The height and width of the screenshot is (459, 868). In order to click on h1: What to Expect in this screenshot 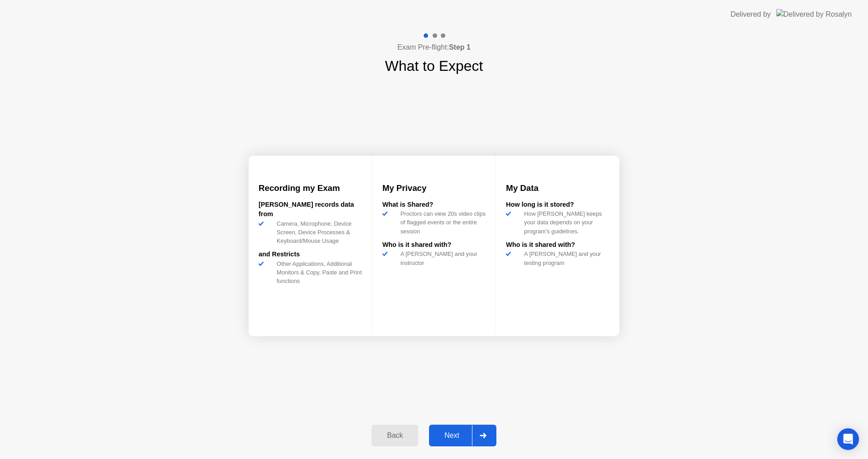, I will do `click(434, 66)`.